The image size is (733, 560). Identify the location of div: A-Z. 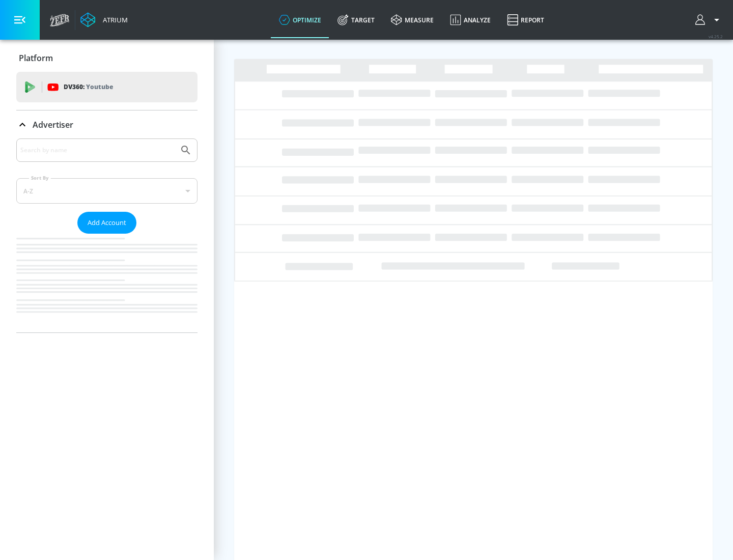
(107, 191).